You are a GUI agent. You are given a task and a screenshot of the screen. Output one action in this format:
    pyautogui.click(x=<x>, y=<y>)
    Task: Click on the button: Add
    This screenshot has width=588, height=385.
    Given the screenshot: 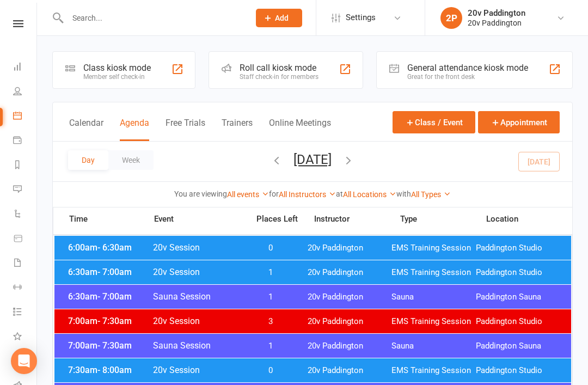 What is the action you would take?
    pyautogui.click(x=279, y=18)
    